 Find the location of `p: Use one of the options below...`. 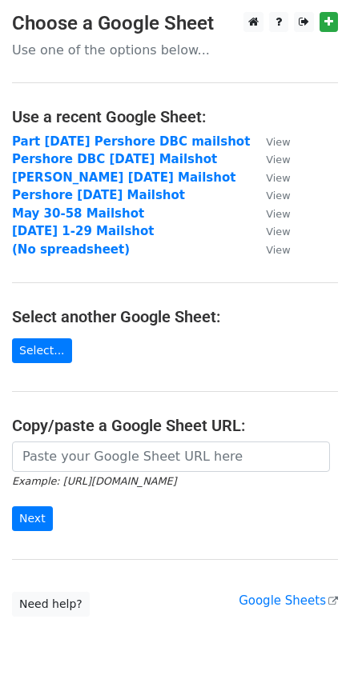

p: Use one of the options below... is located at coordinates (174, 50).